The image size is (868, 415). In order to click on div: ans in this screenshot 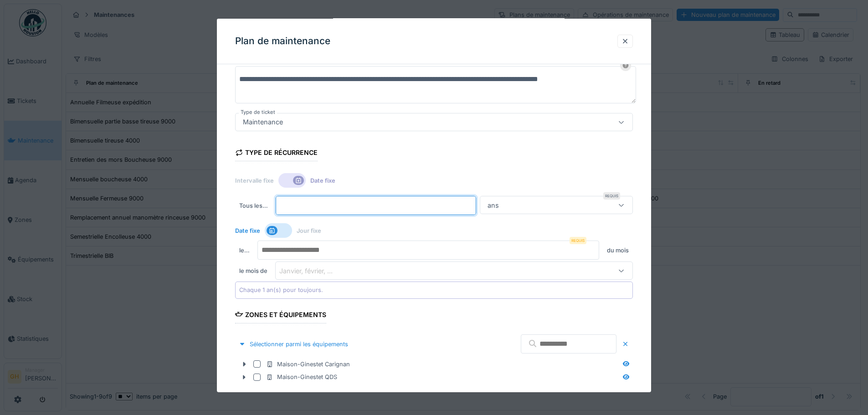, I will do `click(493, 205)`.